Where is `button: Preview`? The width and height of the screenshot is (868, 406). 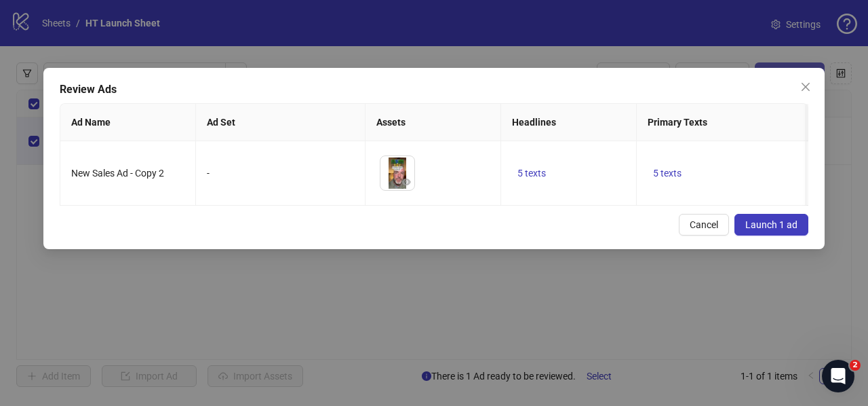
button: Preview is located at coordinates (406, 182).